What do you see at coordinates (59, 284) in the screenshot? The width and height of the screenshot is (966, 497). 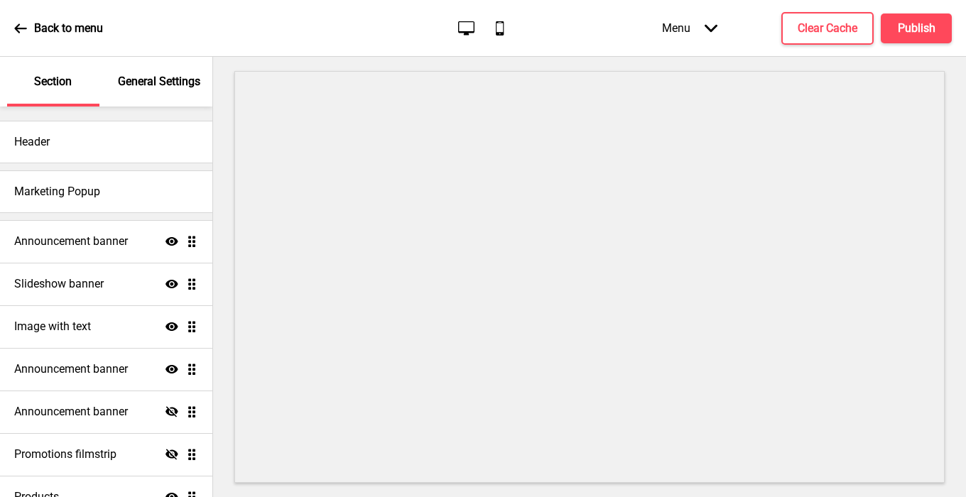 I see `h4: Slideshow banner` at bounding box center [59, 284].